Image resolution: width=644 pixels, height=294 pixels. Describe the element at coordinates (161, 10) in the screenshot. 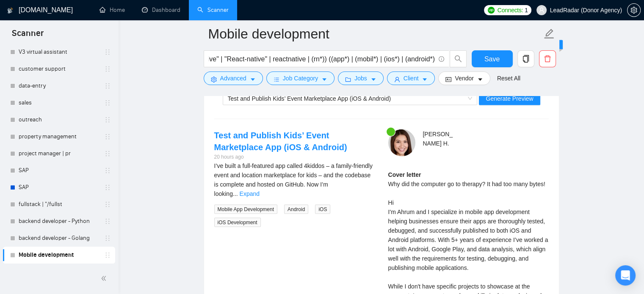

I see `a: dashboardDashboard` at that location.